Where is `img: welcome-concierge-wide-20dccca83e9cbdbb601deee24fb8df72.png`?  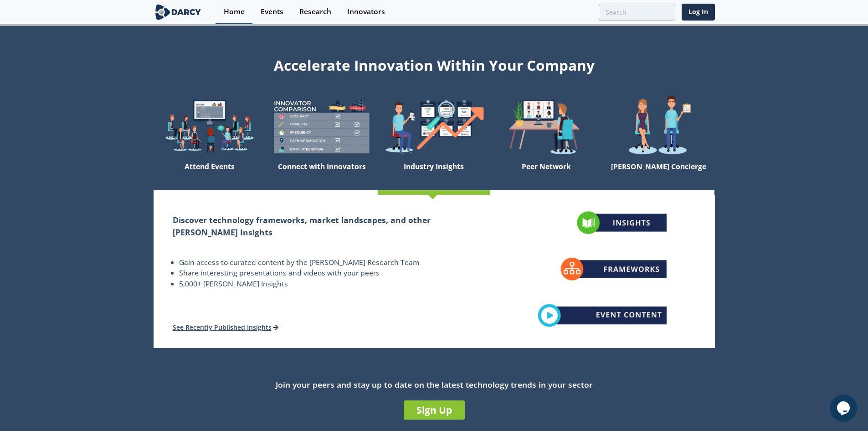
img: welcome-concierge-wide-20dccca83e9cbdbb601deee24fb8df72.png is located at coordinates (659, 126).